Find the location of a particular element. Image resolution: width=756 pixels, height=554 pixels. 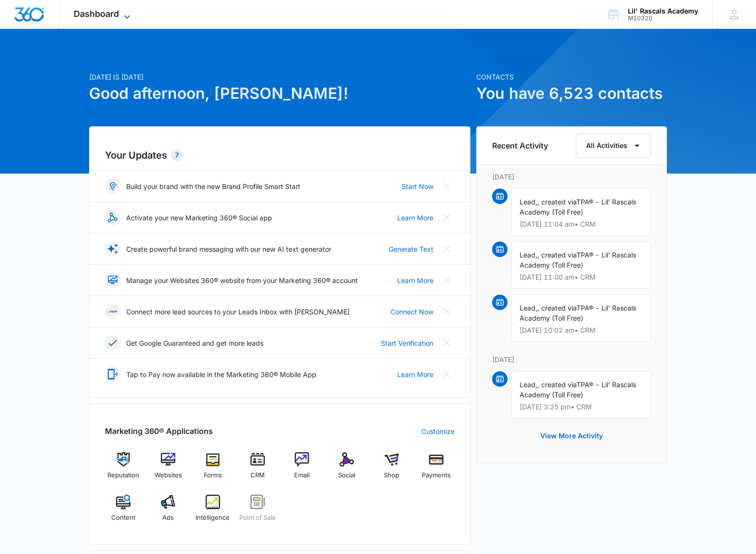

p: Activate your new Marketing 360® Social app is located at coordinates (199, 217).